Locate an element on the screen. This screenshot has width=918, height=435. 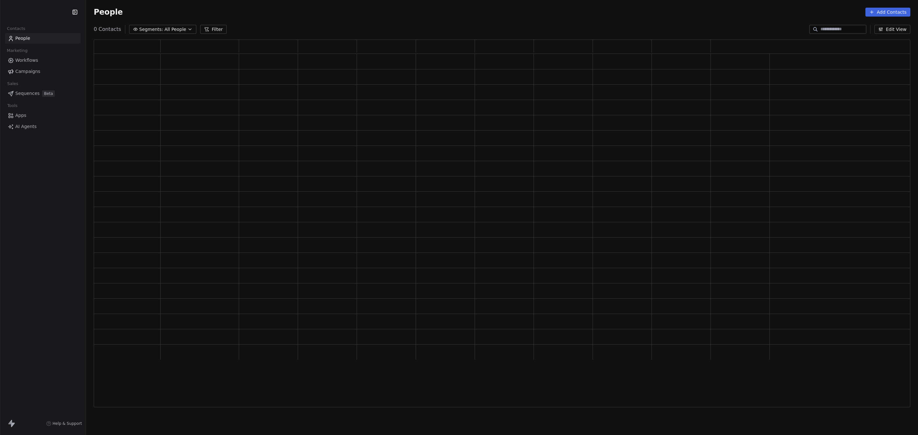
a: AI Agents is located at coordinates (43, 127).